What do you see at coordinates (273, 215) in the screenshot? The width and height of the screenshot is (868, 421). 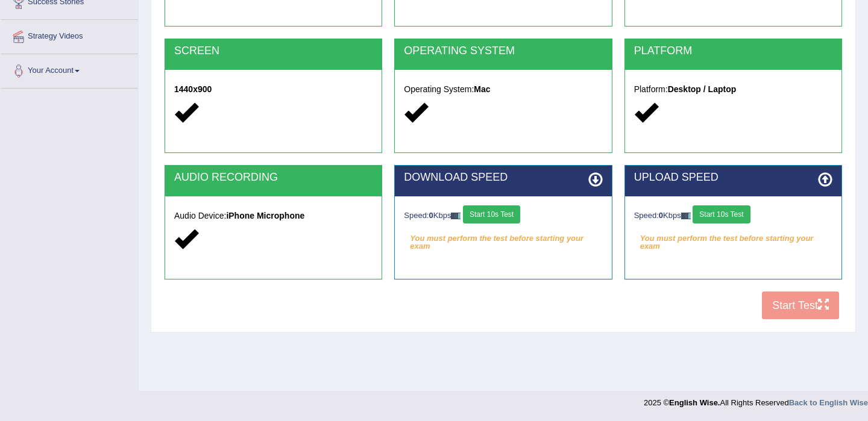 I see `h5: Audio Device:` at bounding box center [273, 215].